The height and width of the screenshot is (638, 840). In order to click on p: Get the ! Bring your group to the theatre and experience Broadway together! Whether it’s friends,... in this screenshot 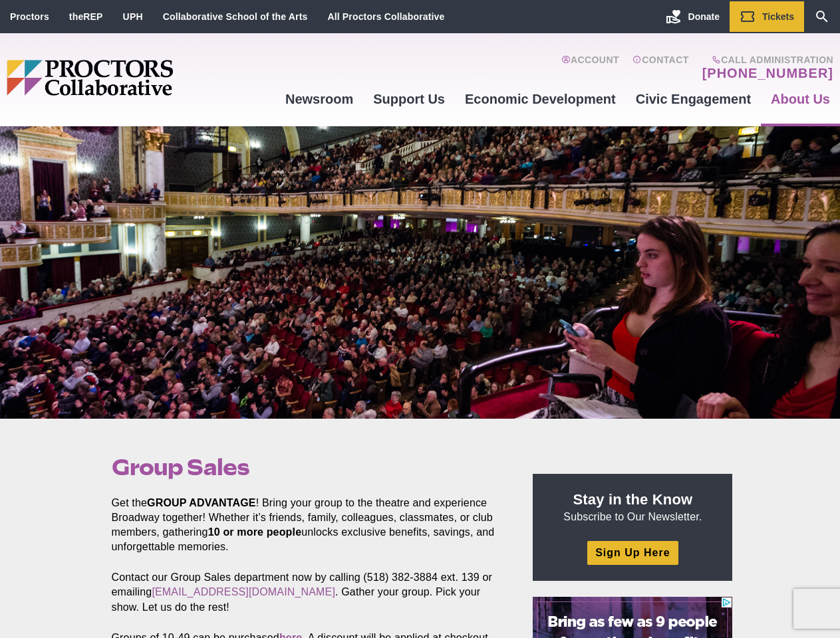, I will do `click(308, 525)`.